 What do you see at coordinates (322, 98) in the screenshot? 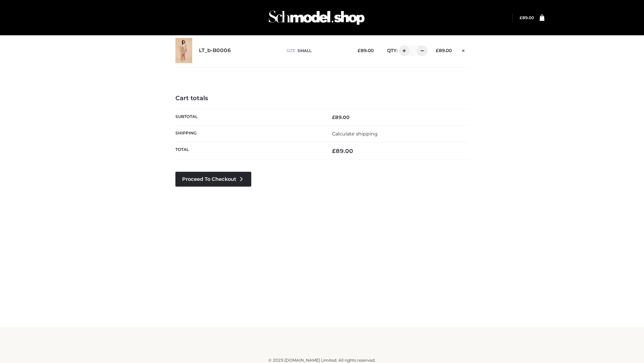
I see `h4: Cart totals` at bounding box center [322, 98].